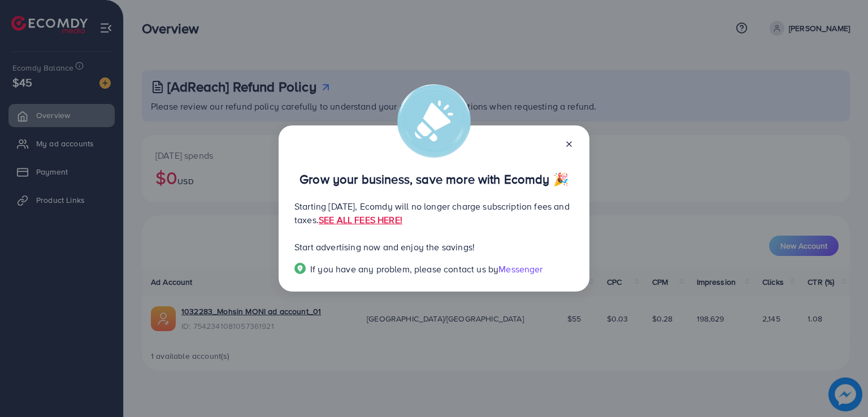 Image resolution: width=868 pixels, height=417 pixels. What do you see at coordinates (300, 268) in the screenshot?
I see `img: Popup guide` at bounding box center [300, 268].